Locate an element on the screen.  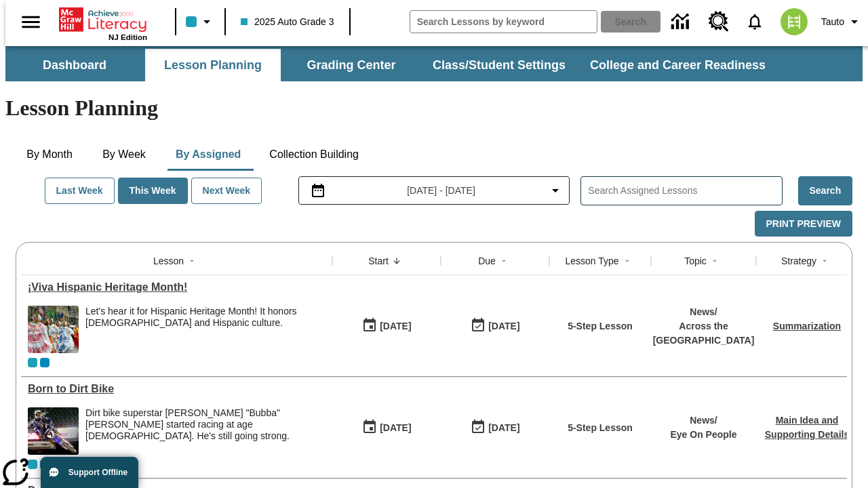
div: Due is located at coordinates (487, 261).